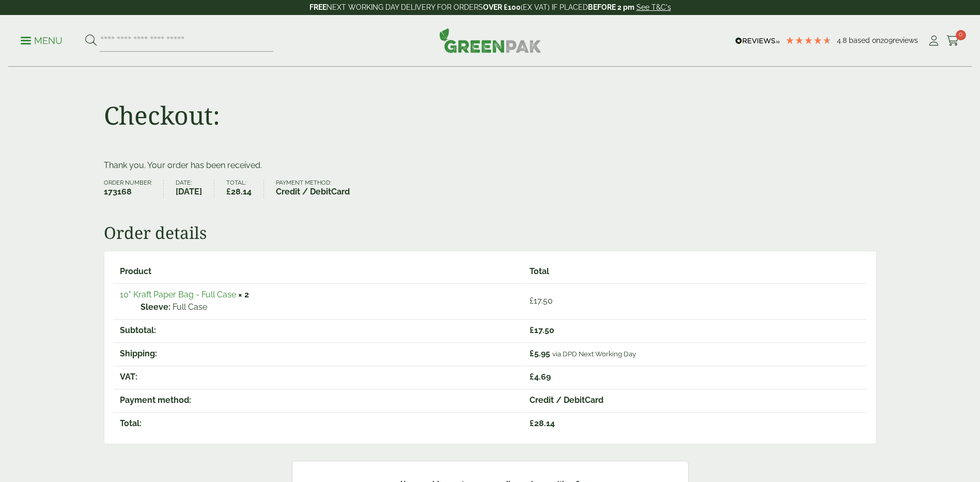  Describe the element at coordinates (843, 41) in the screenshot. I see `span: 4.8` at that location.